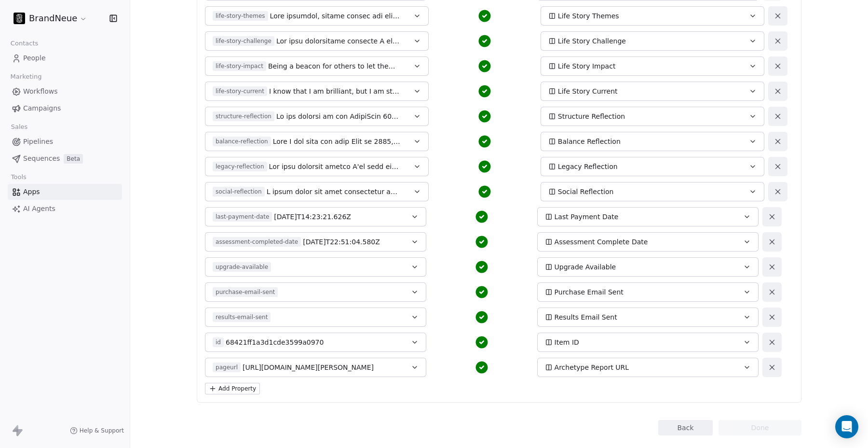  Describe the element at coordinates (218, 342) in the screenshot. I see `span: id` at that location.